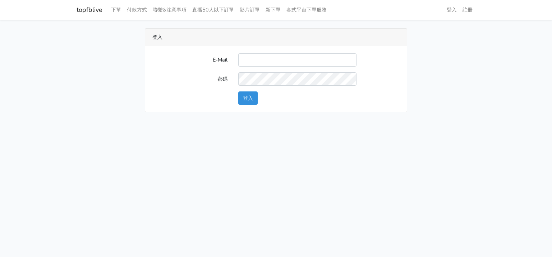 The image size is (552, 257). What do you see at coordinates (276, 37) in the screenshot?
I see `div: 登入` at bounding box center [276, 37].